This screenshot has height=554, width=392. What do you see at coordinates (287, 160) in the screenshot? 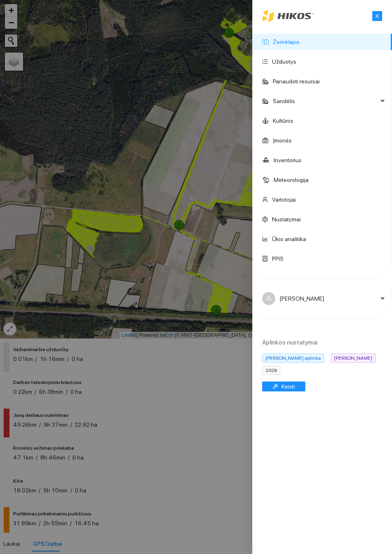
I see `a: Inventorius` at bounding box center [287, 160].